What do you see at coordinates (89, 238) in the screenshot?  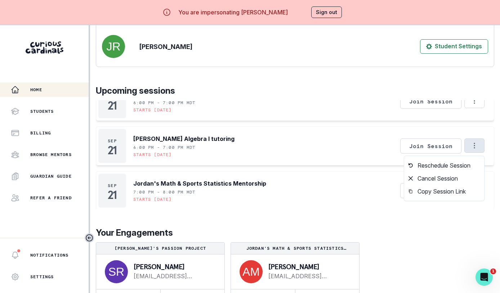 I see `button: Toggle sidebar` at bounding box center [89, 238].